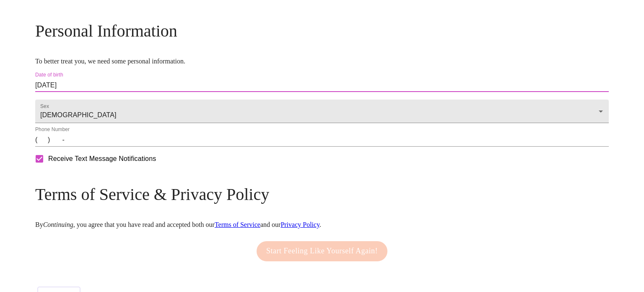 Image resolution: width=644 pixels, height=292 pixels. Describe the element at coordinates (52, 130) in the screenshot. I see `label: Phone Number` at that location.